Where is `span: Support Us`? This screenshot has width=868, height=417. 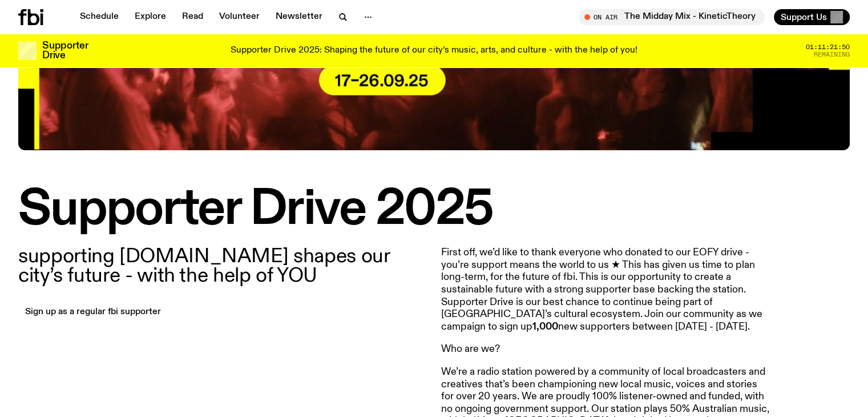 span: Support Us is located at coordinates (803, 17).